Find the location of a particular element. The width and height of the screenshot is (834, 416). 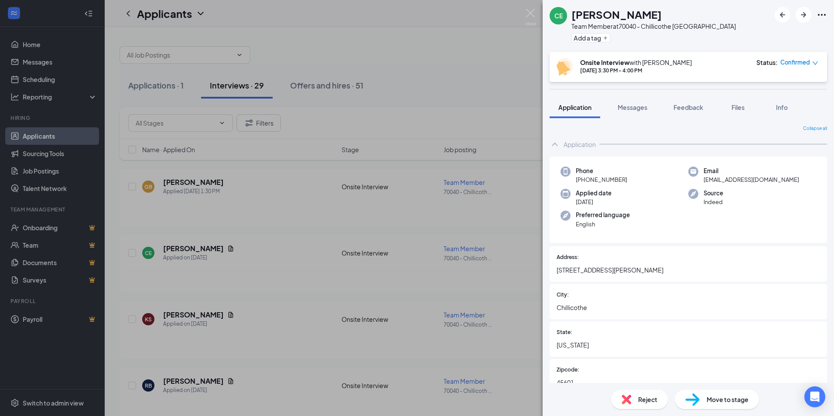

svg: ArrowLeftNew is located at coordinates (782, 15).